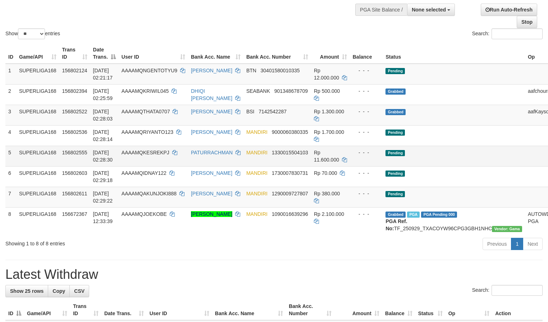  Describe the element at coordinates (31, 34) in the screenshot. I see `select: Showentries` at that location.